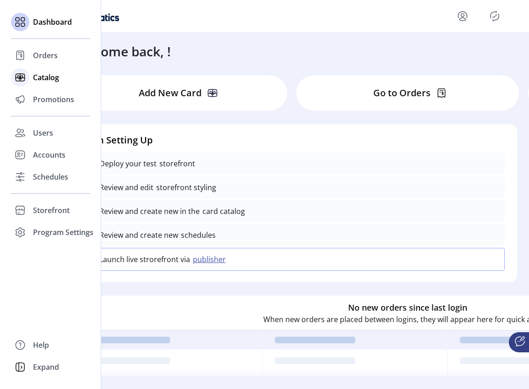  I want to click on span: Storefront, so click(51, 210).